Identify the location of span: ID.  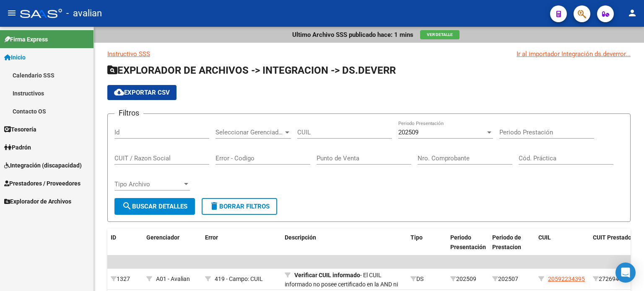
(113, 237).